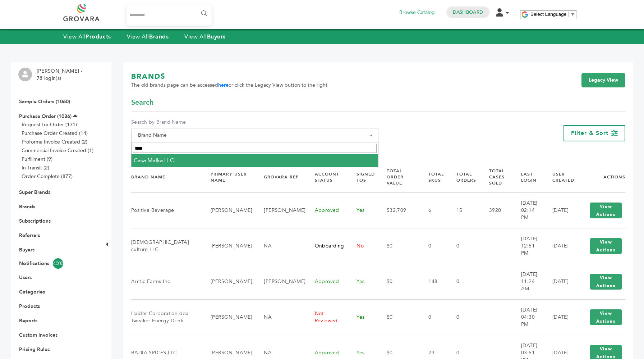  What do you see at coordinates (29, 306) in the screenshot?
I see `a: Products` at bounding box center [29, 306].